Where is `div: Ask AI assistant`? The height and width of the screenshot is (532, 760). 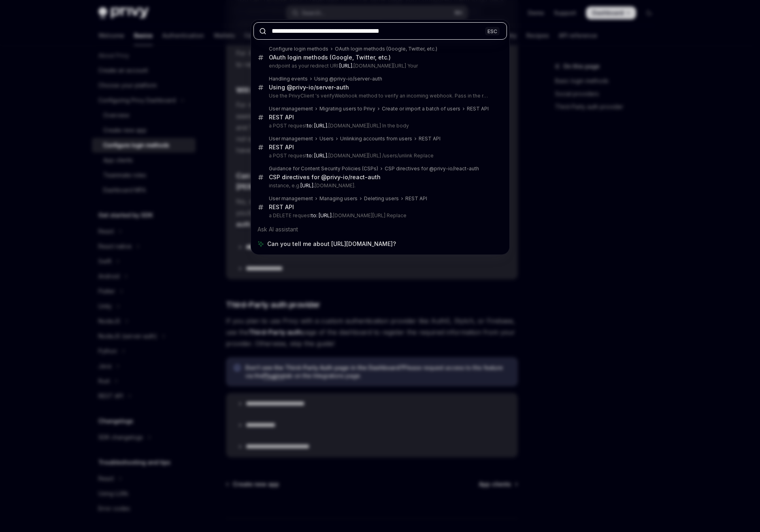
div: Ask AI assistant is located at coordinates (380, 230).